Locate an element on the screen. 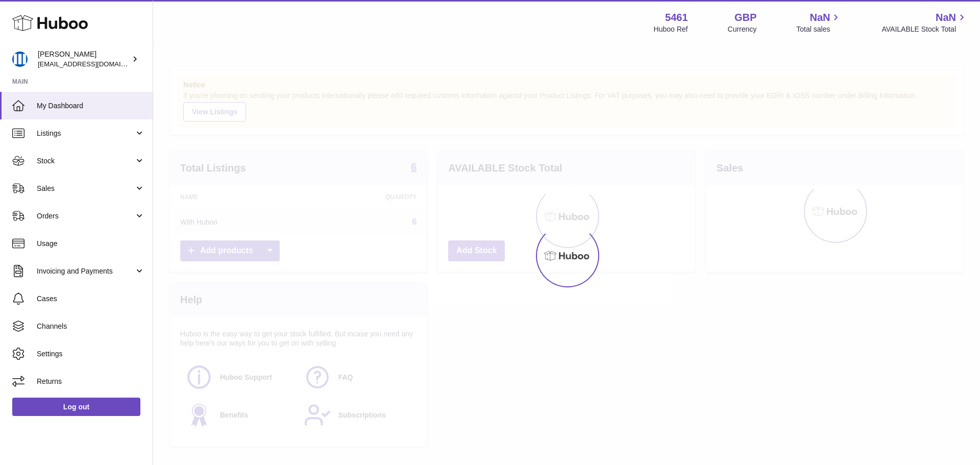  span: Channels is located at coordinates (90, 326).